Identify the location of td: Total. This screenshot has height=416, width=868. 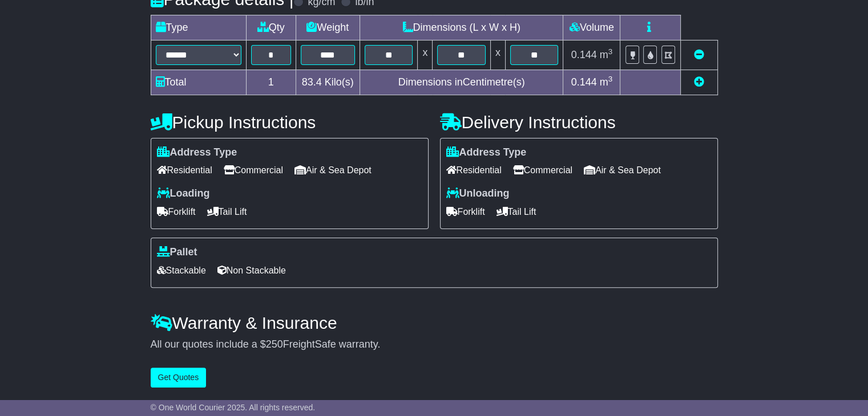
(198, 82).